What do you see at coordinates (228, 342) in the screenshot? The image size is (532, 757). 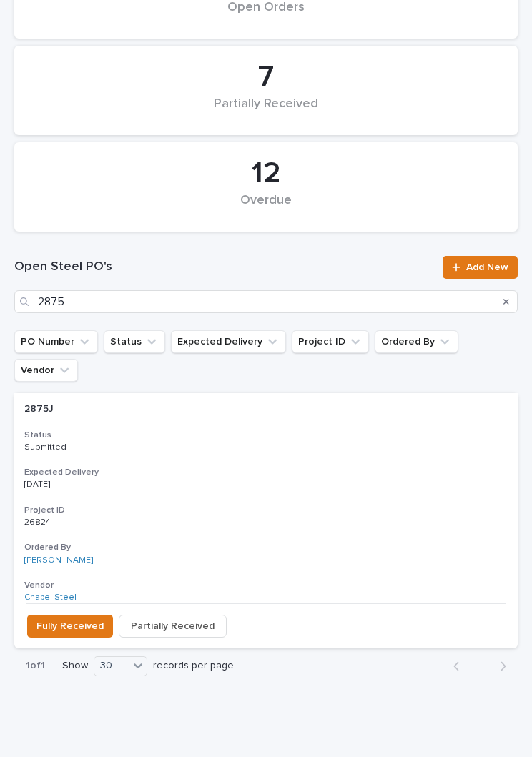 I see `button: Expected Delivery` at bounding box center [228, 342].